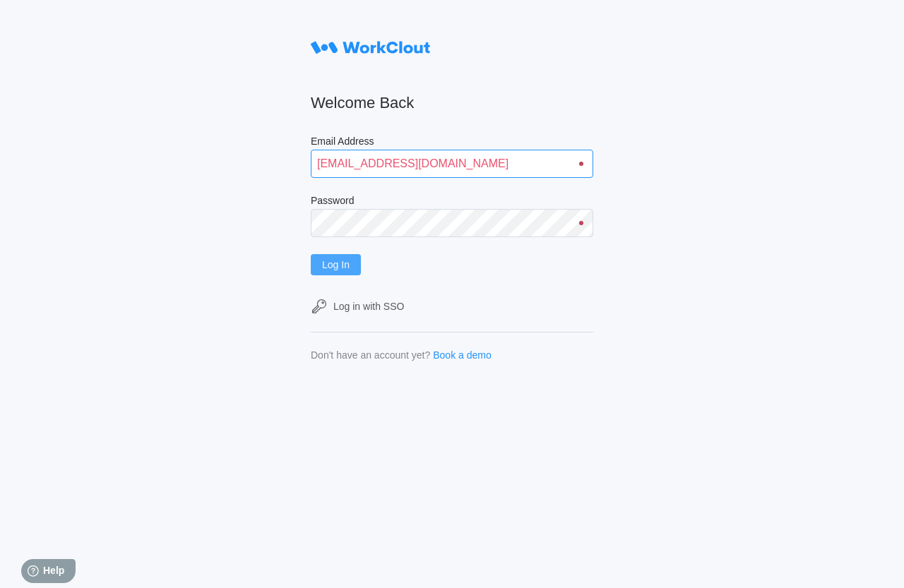  I want to click on label: Email Address, so click(452, 142).